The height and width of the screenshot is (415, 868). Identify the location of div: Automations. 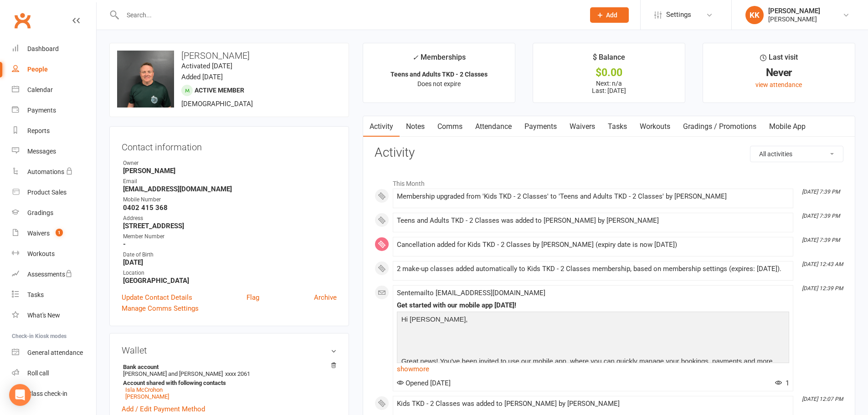
(46, 172).